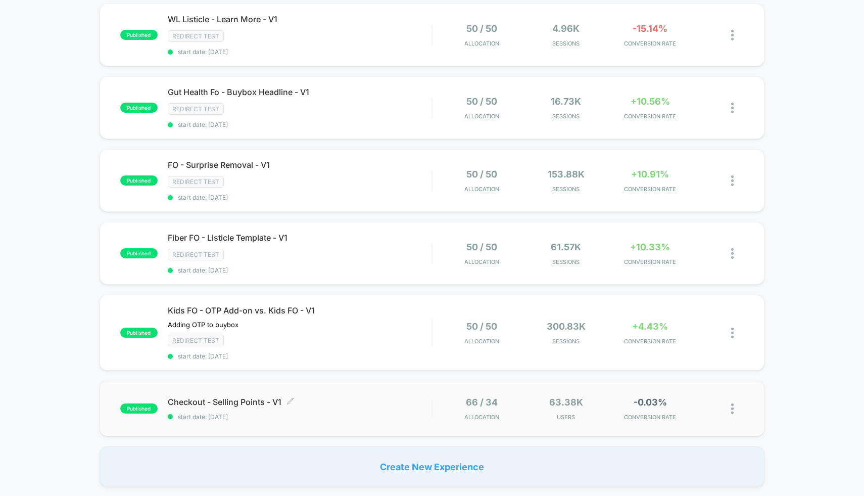 This screenshot has width=864, height=496. Describe the element at coordinates (300, 310) in the screenshot. I see `span: Kids FO - OTP Add-on vs. Kids FO - V1` at that location.